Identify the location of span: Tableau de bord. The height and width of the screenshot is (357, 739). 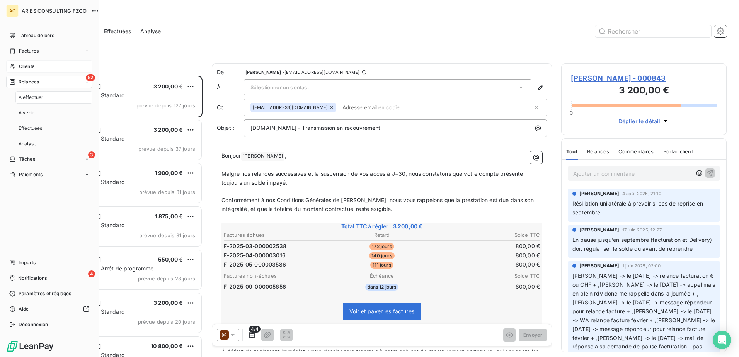
(36, 36).